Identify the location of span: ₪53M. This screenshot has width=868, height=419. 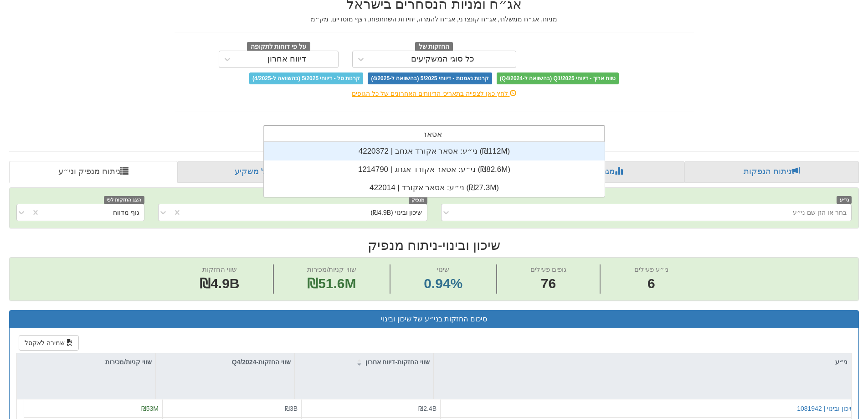
(150, 409).